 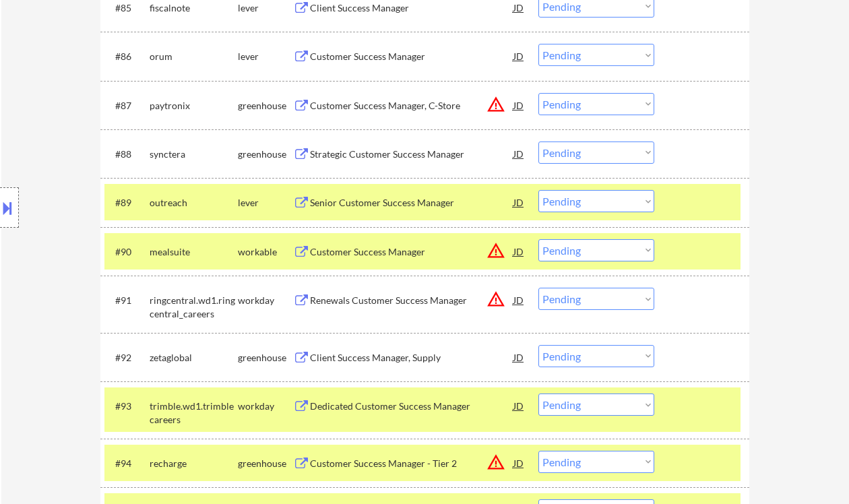 I want to click on div: fiscalnote, so click(x=193, y=8).